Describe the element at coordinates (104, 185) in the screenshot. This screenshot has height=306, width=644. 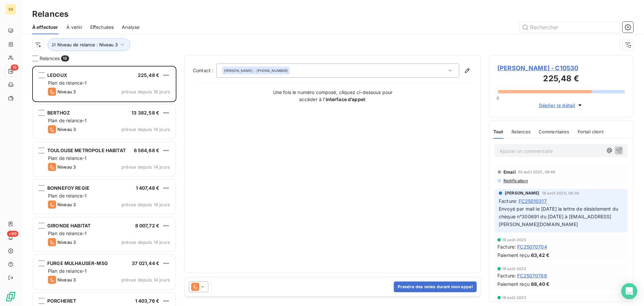
I see `div: grid` at that location.